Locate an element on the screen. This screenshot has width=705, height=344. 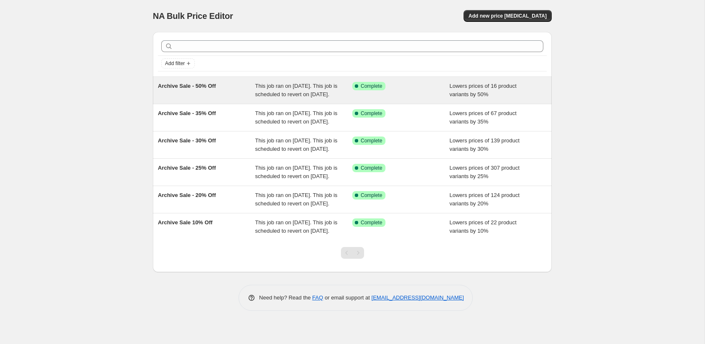
span: Archive Sale - 25% Off is located at coordinates (187, 167).